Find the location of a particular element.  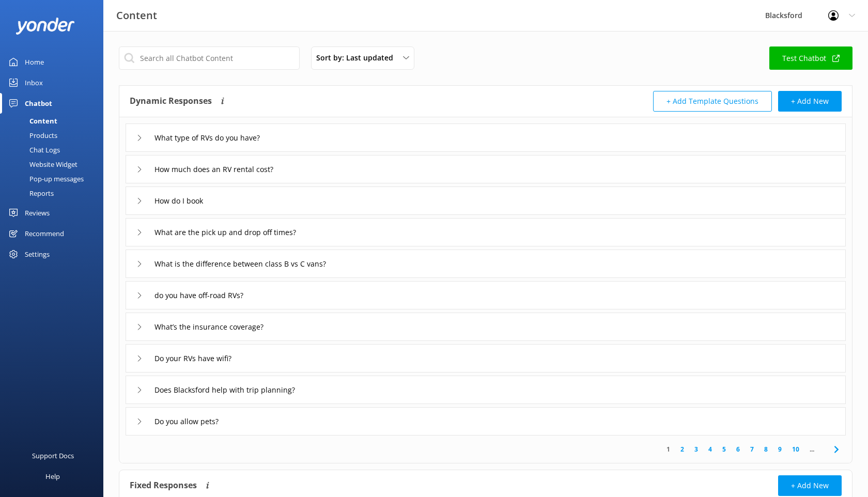

div: Products is located at coordinates (32, 135).